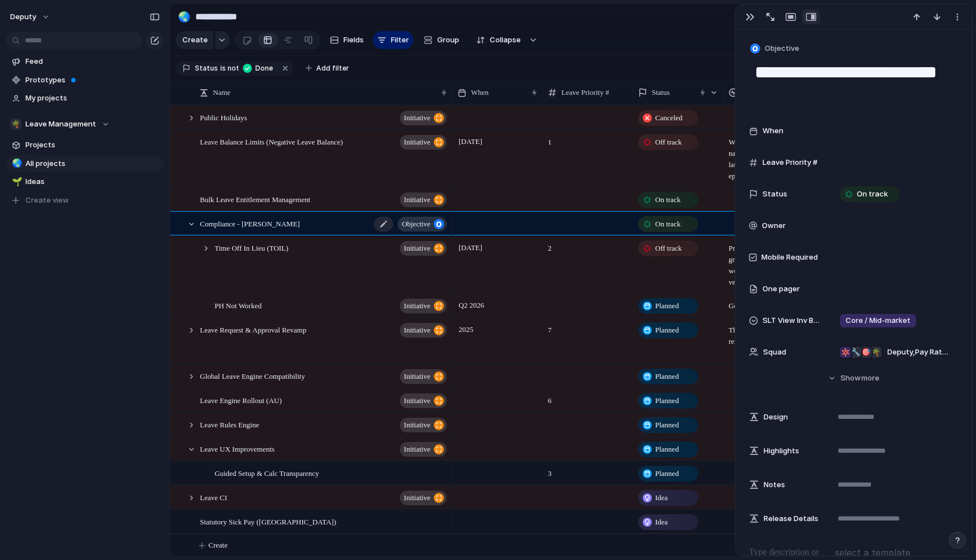 Image resolution: width=976 pixels, height=560 pixels. What do you see at coordinates (790, 519) in the screenshot?
I see `span: Release Details` at bounding box center [790, 519].